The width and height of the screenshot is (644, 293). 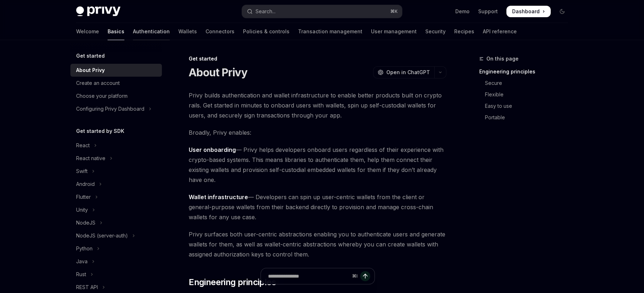 What do you see at coordinates (116, 96) in the screenshot?
I see `a: Choose your platform` at bounding box center [116, 96].